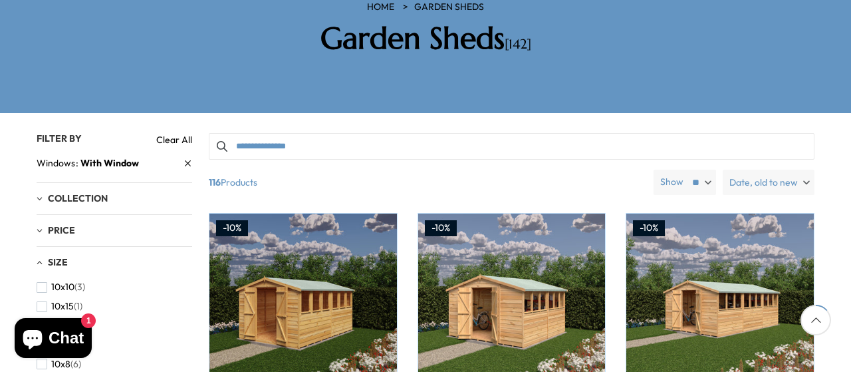 Image resolution: width=851 pixels, height=372 pixels. What do you see at coordinates (671, 182) in the screenshot?
I see `label: Show` at bounding box center [671, 182].